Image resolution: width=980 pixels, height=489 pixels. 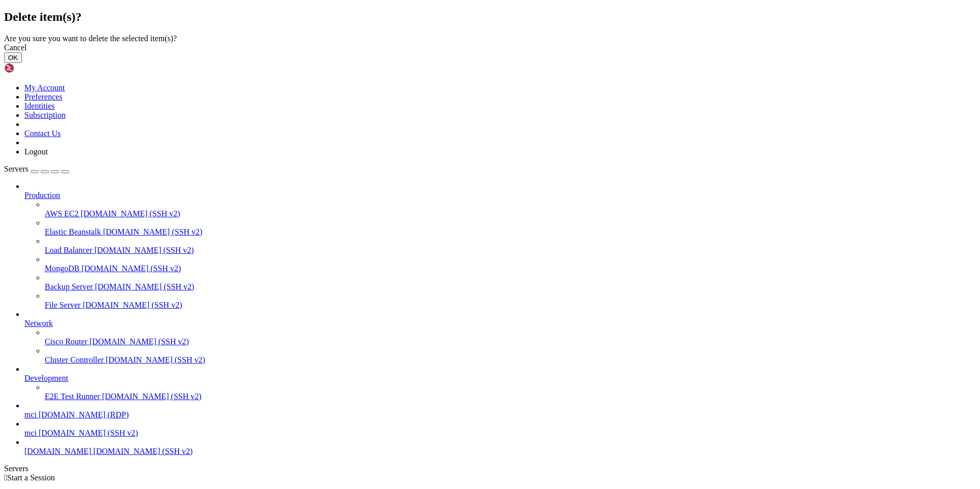 I want to click on a: Logout, so click(x=36, y=152).